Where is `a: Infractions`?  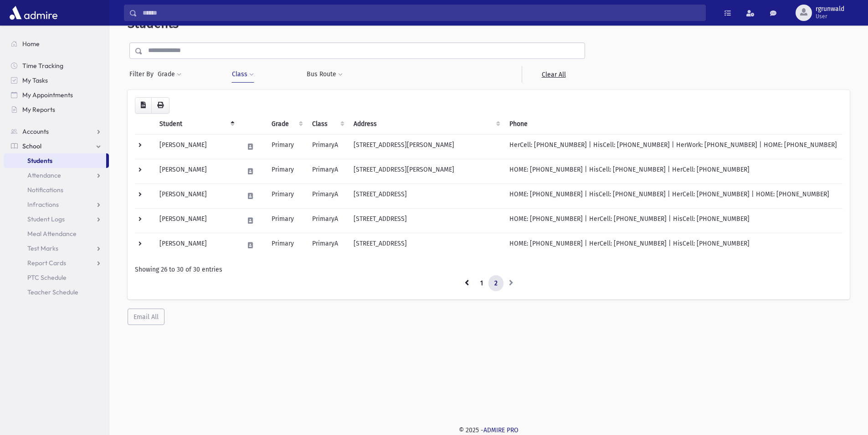
a: Infractions is located at coordinates (56, 205).